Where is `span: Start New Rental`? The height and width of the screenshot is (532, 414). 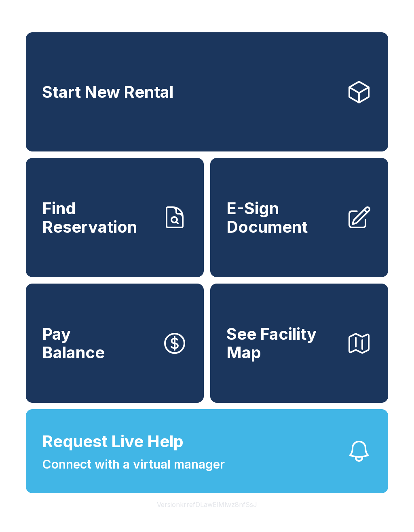
span: Start New Rental is located at coordinates (107, 92).